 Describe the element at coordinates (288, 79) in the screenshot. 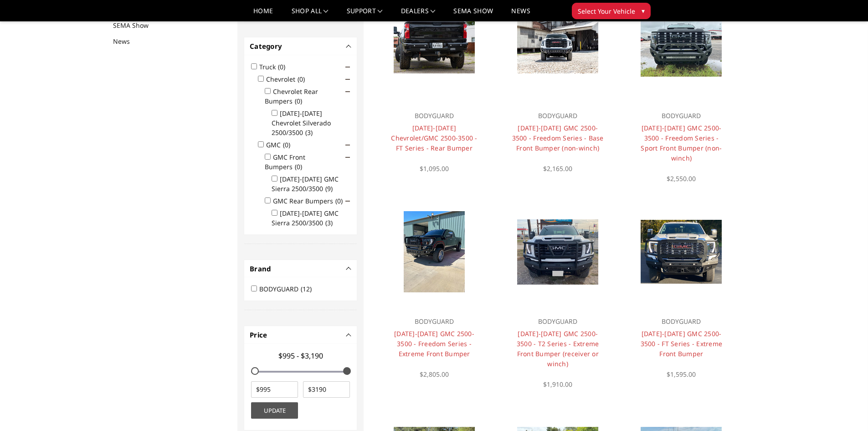

I see `label: Chevrolet` at that location.